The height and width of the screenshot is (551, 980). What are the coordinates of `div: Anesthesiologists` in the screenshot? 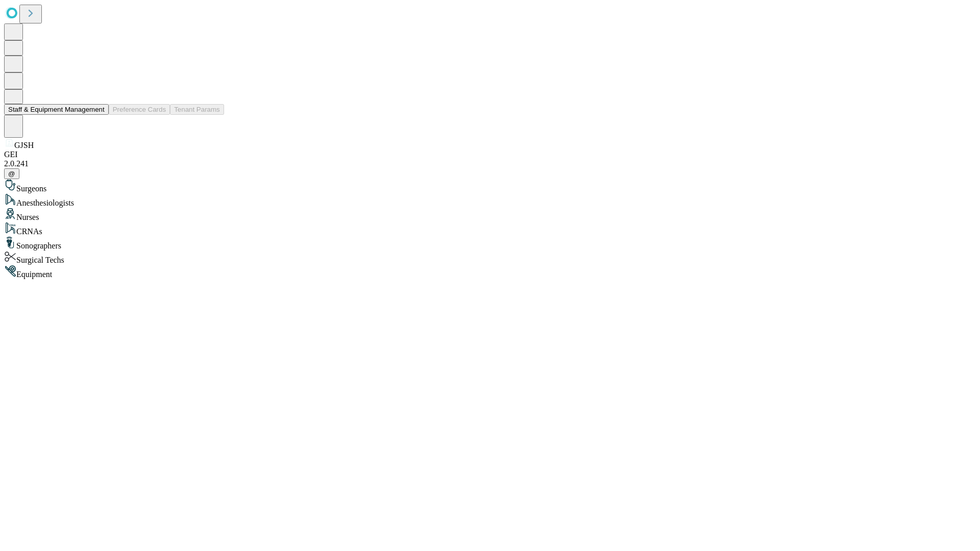 It's located at (490, 201).